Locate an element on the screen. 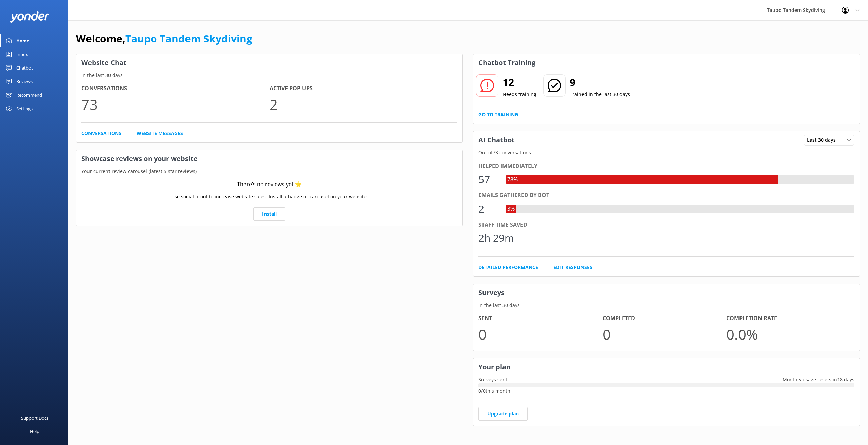 The height and width of the screenshot is (445, 868). div: Helped immediately is located at coordinates (666, 166).